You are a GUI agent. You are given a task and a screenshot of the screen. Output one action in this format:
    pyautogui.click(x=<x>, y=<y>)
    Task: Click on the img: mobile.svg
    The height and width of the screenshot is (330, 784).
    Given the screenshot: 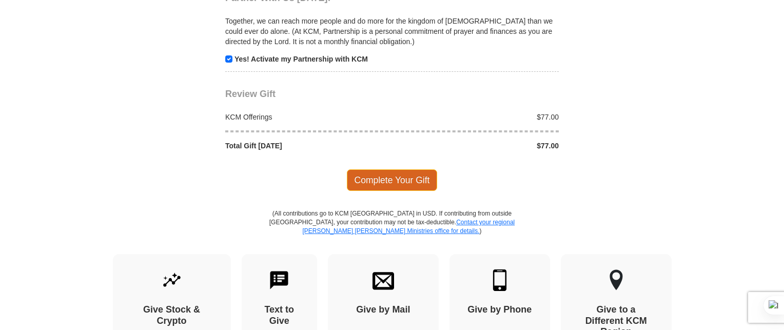 What is the action you would take?
    pyautogui.click(x=500, y=280)
    